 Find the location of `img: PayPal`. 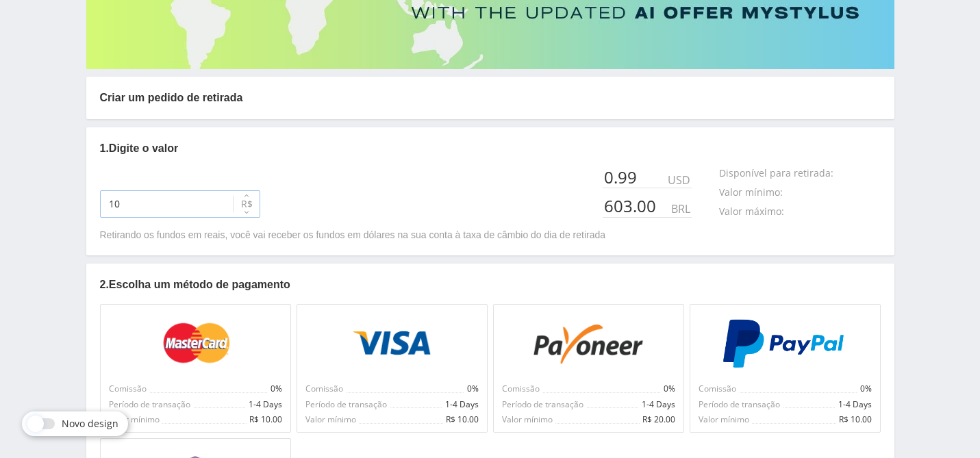

img: PayPal is located at coordinates (784, 344).